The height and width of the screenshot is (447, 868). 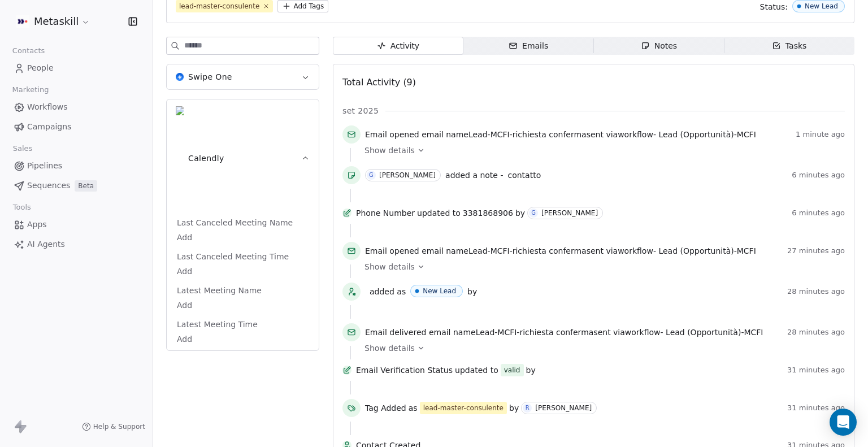 What do you see at coordinates (49, 126) in the screenshot?
I see `span: Campaigns` at bounding box center [49, 126].